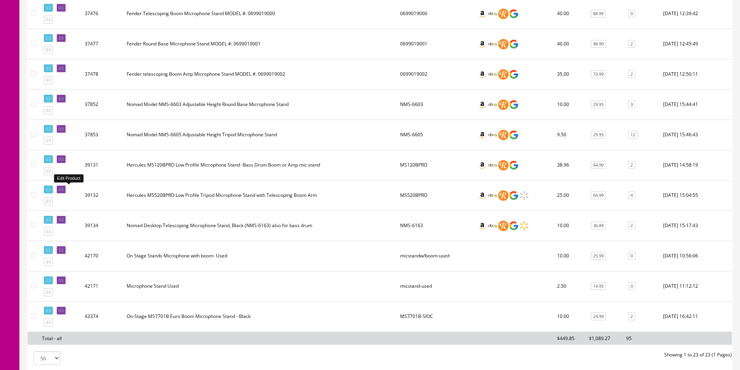  What do you see at coordinates (570, 286) in the screenshot?
I see `td: 2.50` at bounding box center [570, 286].